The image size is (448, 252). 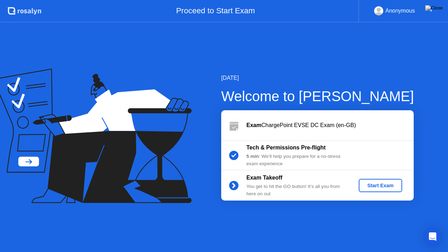 What do you see at coordinates (254, 125) in the screenshot?
I see `b: Exam` at bounding box center [254, 125].